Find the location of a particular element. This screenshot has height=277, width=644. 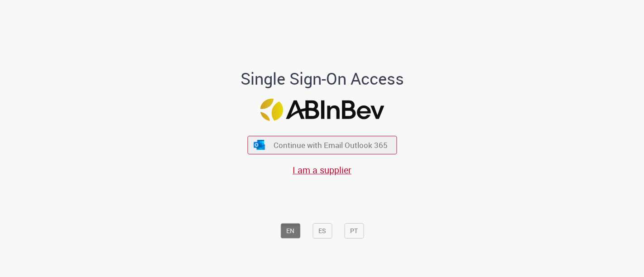

span: I am a supplier is located at coordinates (322, 170).